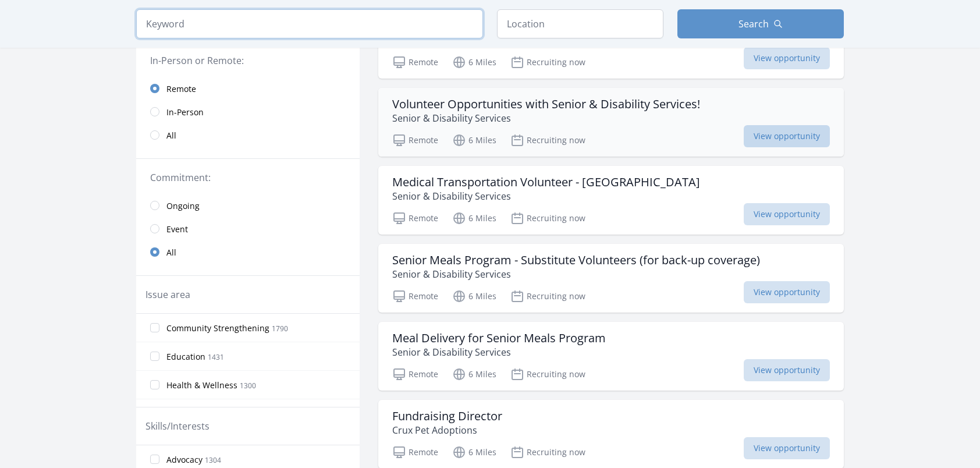  Describe the element at coordinates (546, 104) in the screenshot. I see `h3: Volunteer Opportunities with Senior & Disability Services!` at that location.